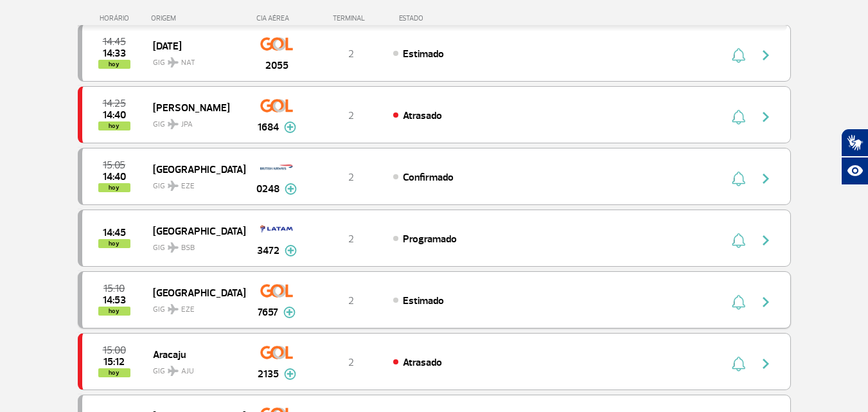 This screenshot has width=868, height=412. What do you see at coordinates (194, 354) in the screenshot?
I see `span: Aracaju` at bounding box center [194, 354].